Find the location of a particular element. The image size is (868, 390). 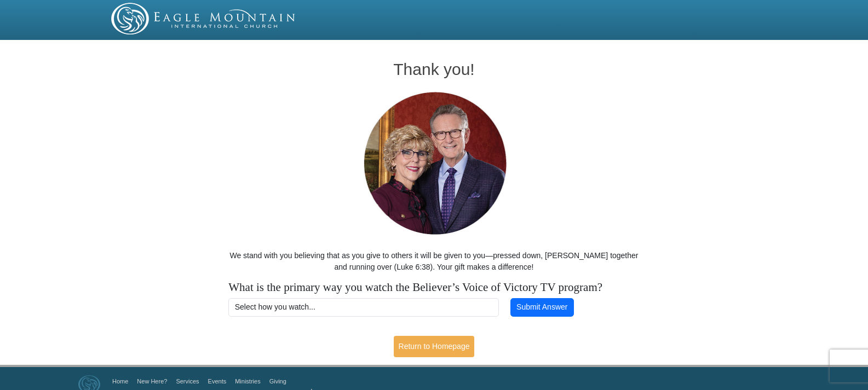

a: New Here? is located at coordinates (152, 381).